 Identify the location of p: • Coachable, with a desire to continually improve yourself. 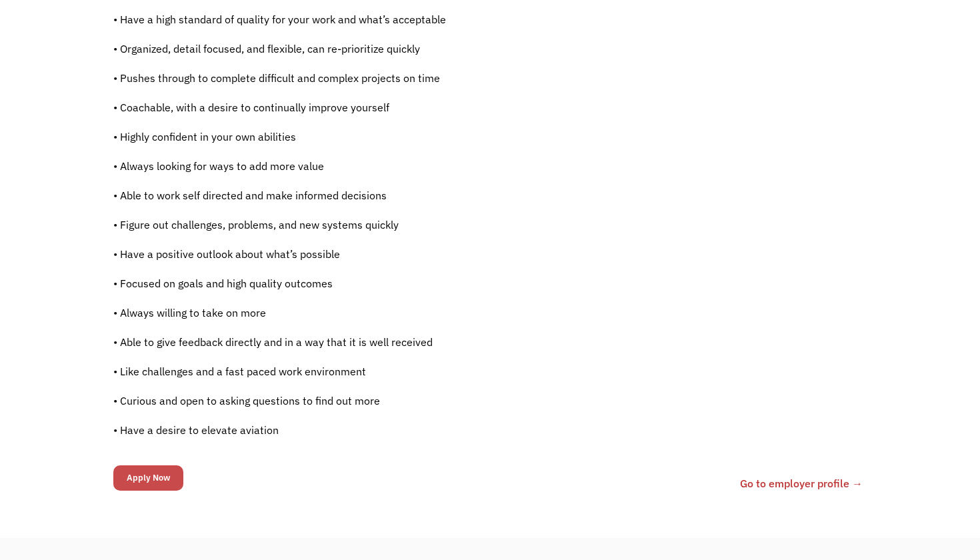
(392, 107).